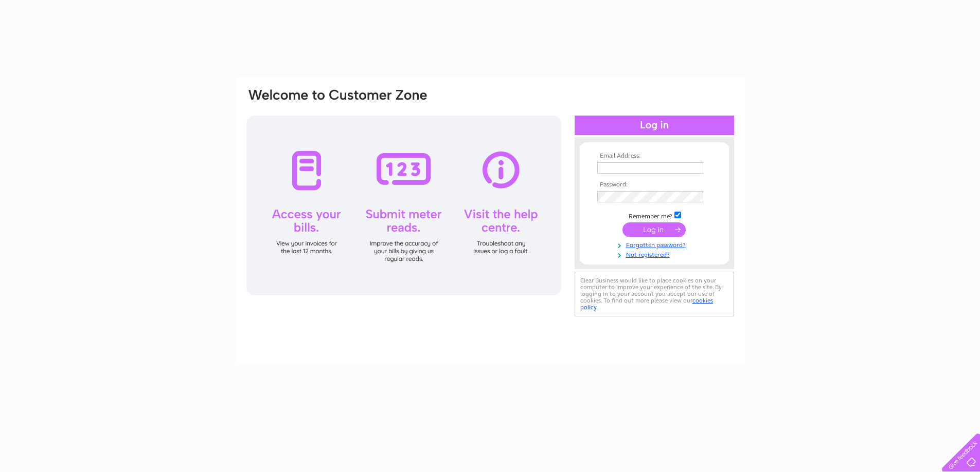  Describe the element at coordinates (654, 156) in the screenshot. I see `th: Email Address:` at that location.